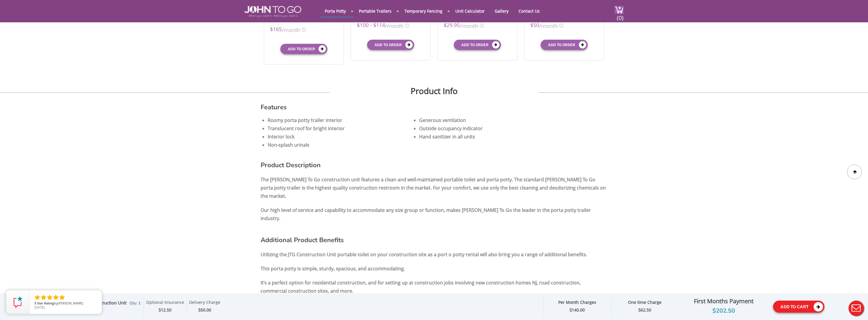  What do you see at coordinates (45, 303) in the screenshot?
I see `span: Star Rating` at bounding box center [45, 303].